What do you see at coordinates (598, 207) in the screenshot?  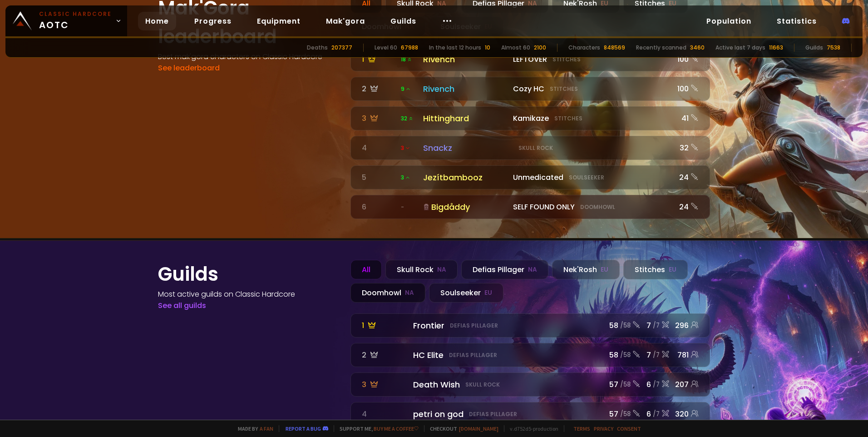 I see `small: Doomhowl` at bounding box center [598, 207].